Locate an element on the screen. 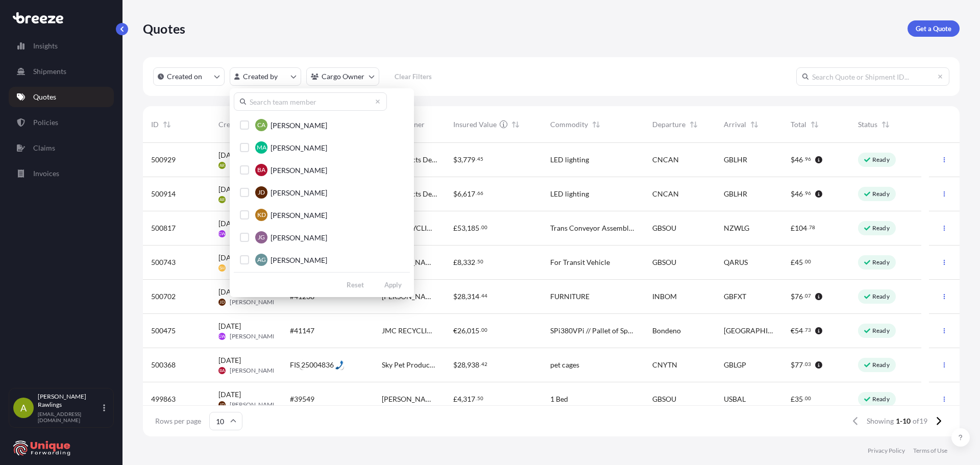 This screenshot has width=980, height=465. span: CA is located at coordinates (262, 125).